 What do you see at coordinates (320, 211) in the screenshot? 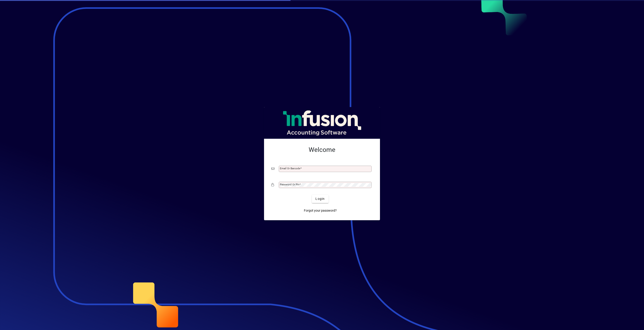
I see `a: Forgot your password?` at bounding box center [320, 211].